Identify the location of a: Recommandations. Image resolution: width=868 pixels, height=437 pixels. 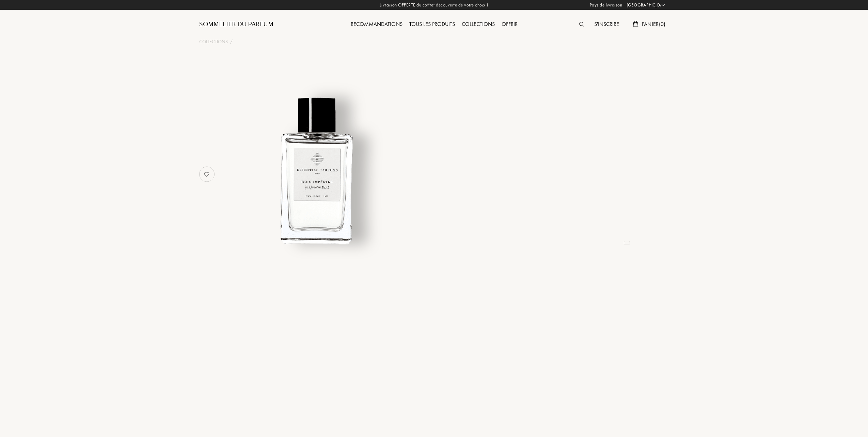
(376, 24).